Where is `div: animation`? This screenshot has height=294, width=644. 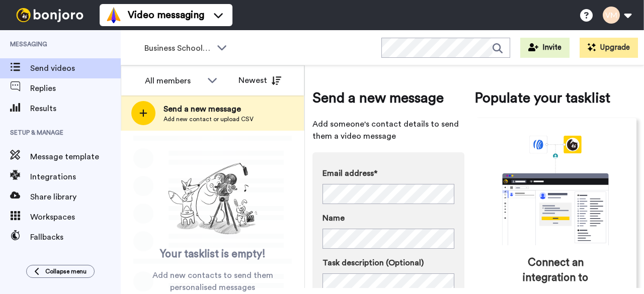 div: animation is located at coordinates (556, 190).